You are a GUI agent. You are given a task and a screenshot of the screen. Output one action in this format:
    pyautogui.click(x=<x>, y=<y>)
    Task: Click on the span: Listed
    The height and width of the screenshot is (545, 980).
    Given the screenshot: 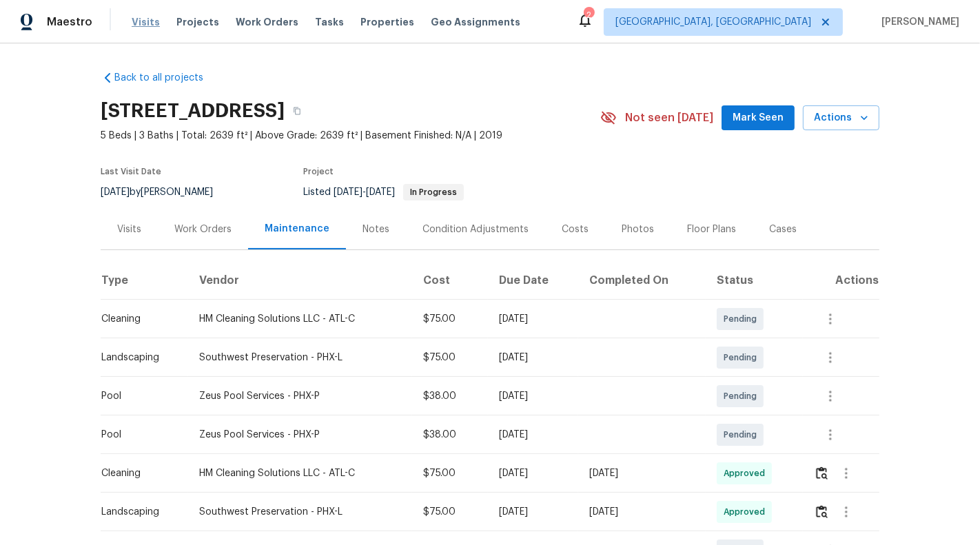 What is the action you would take?
    pyautogui.click(x=383, y=193)
    